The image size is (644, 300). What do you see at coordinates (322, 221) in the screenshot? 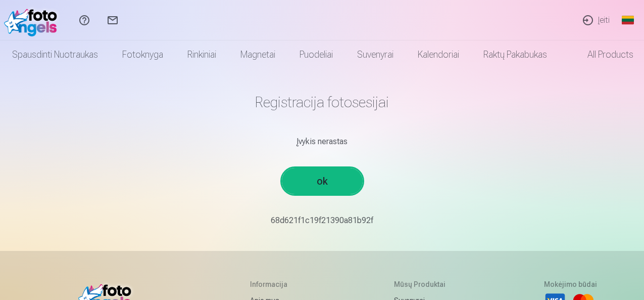
I see `p: 68d621f1c19f21390a81b92f￼￼` at bounding box center [322, 221].